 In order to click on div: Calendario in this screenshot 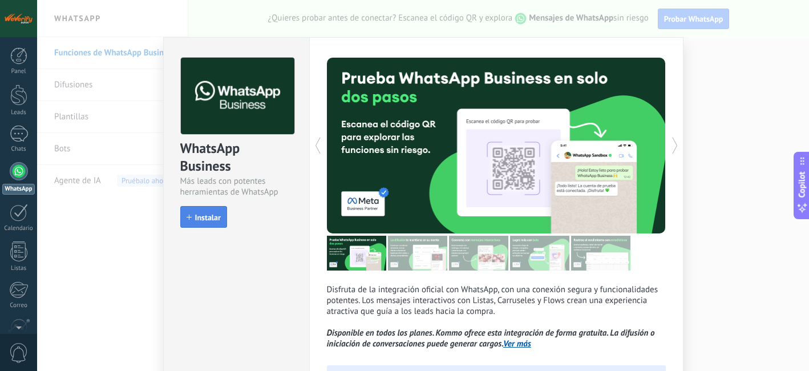, I will do `click(19, 228)`.